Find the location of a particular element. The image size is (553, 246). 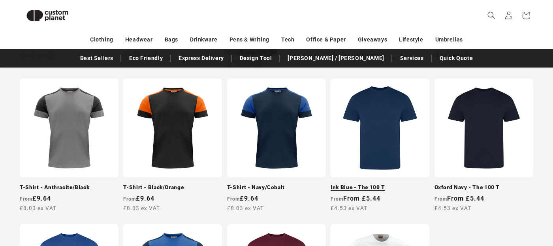

a: Best Sellers is located at coordinates (97, 58).